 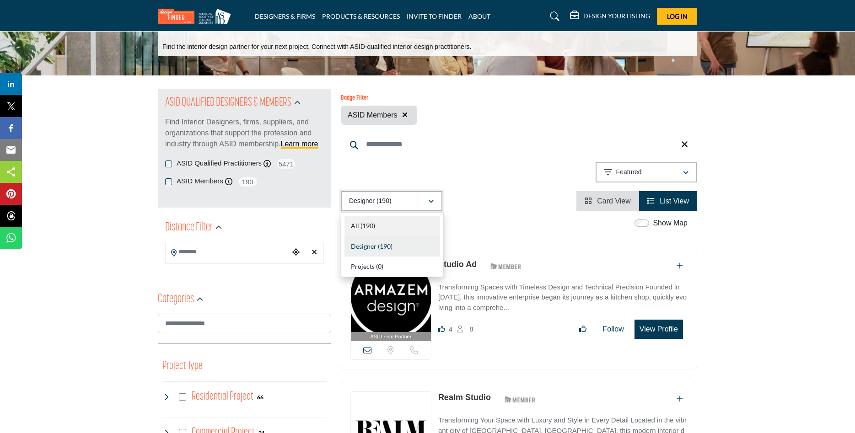 I want to click on input: Search Keyword, so click(x=519, y=145).